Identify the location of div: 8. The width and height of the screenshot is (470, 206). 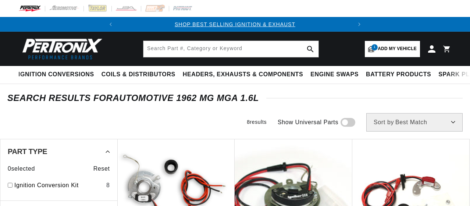
(108, 185).